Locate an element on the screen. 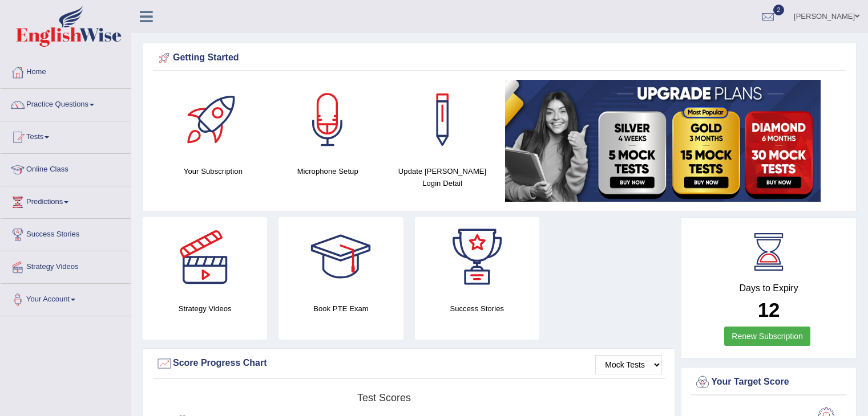 The width and height of the screenshot is (868, 416). a: Tests is located at coordinates (66, 136).